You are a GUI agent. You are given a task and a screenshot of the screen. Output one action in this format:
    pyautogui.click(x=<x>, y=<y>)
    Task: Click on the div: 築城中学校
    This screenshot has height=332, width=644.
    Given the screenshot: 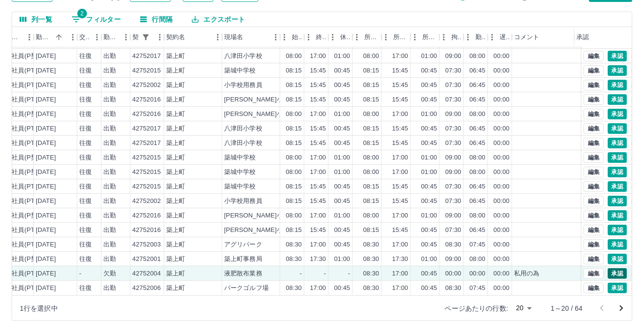 What is the action you would take?
    pyautogui.click(x=240, y=158)
    